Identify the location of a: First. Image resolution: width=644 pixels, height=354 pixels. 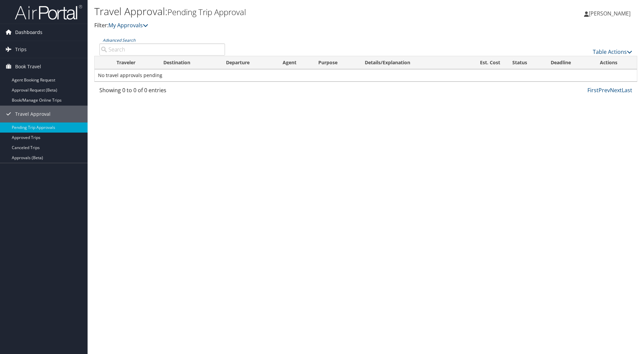
(593, 90).